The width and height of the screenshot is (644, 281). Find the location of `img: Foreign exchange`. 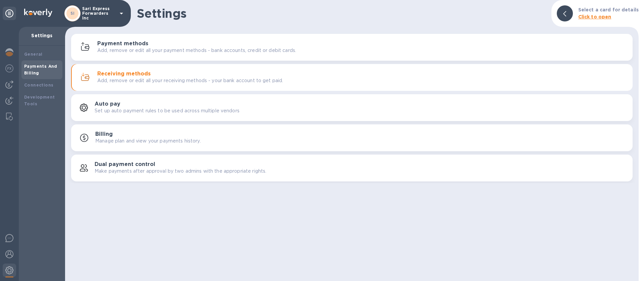

img: Foreign exchange is located at coordinates (9, 69).